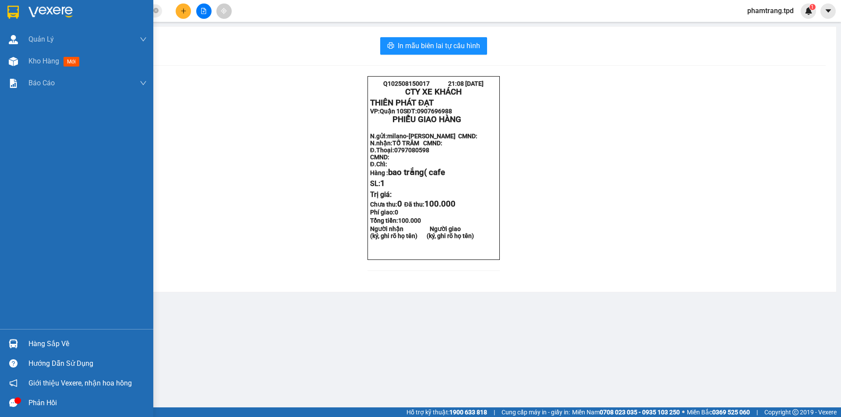 The width and height of the screenshot is (841, 417). I want to click on span: Hỗ trợ kỹ thuật:, so click(447, 412).